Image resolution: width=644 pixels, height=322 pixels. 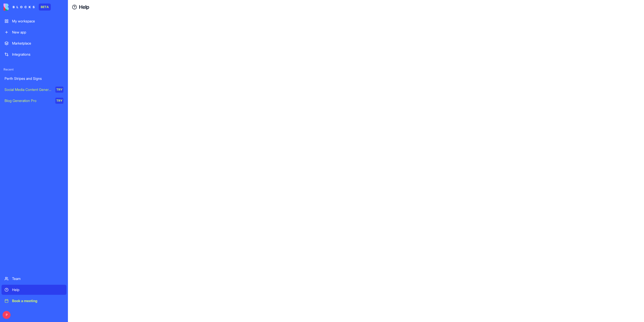 What do you see at coordinates (28, 101) in the screenshot?
I see `div: Blog Generation Pro` at bounding box center [28, 101].